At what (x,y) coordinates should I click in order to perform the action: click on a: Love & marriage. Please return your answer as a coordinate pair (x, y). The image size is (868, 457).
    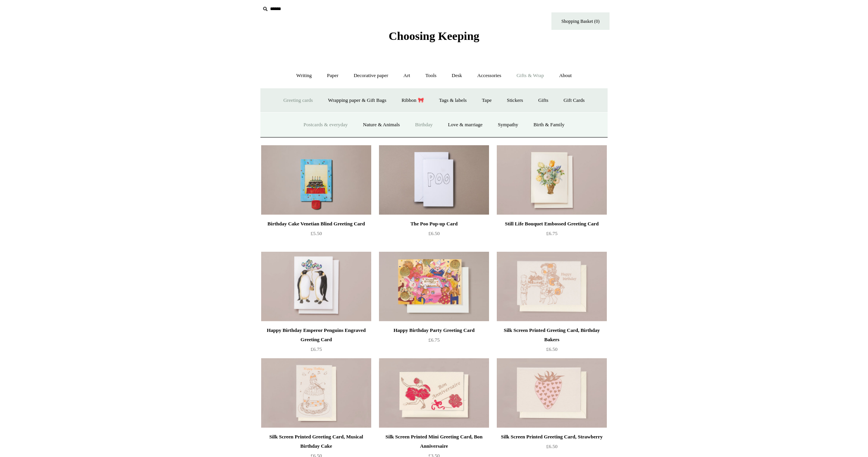
    Looking at the image, I should click on (465, 125).